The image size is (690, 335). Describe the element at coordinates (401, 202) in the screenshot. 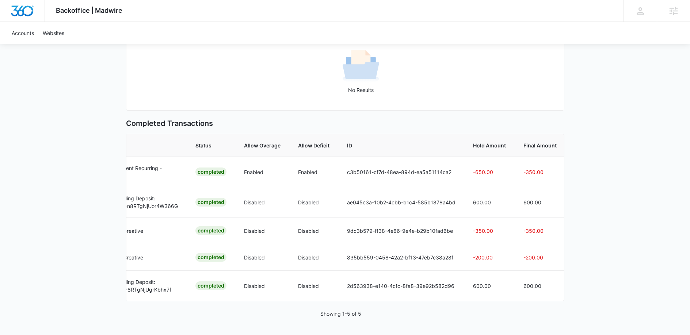

I see `p: ae045c3a-10b2-4cbb-b1c4-585b1878a4bd` at that location.